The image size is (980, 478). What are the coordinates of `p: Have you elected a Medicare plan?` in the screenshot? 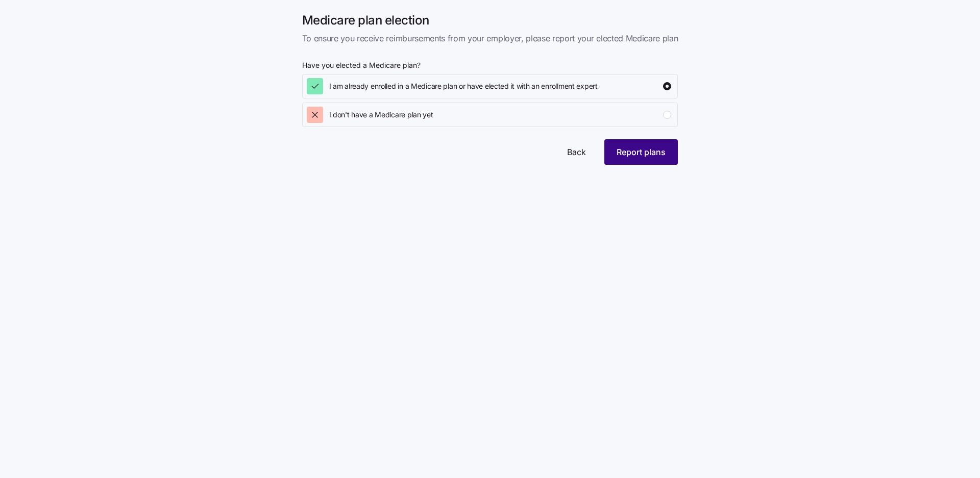 It's located at (490, 67).